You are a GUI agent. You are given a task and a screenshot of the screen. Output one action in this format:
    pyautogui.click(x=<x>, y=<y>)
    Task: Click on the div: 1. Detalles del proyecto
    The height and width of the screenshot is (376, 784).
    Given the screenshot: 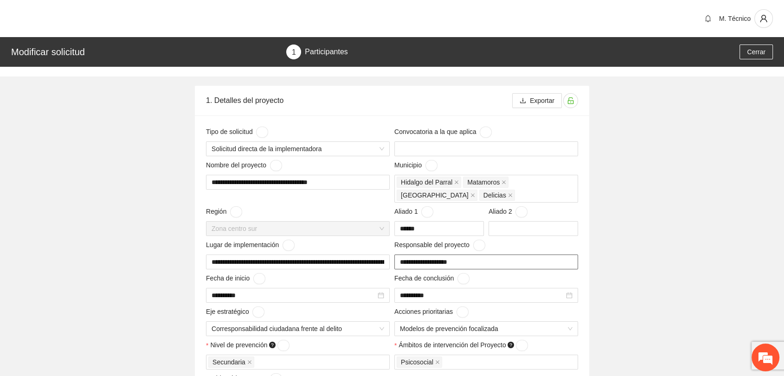 What is the action you would take?
    pyautogui.click(x=359, y=100)
    